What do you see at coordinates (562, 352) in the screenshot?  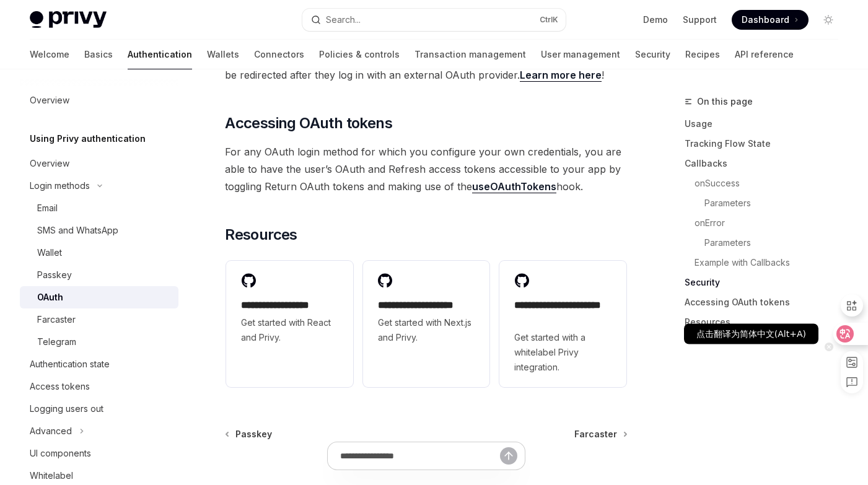 I see `span: Get started with a whitelabel Privy integration.` at bounding box center [562, 352].